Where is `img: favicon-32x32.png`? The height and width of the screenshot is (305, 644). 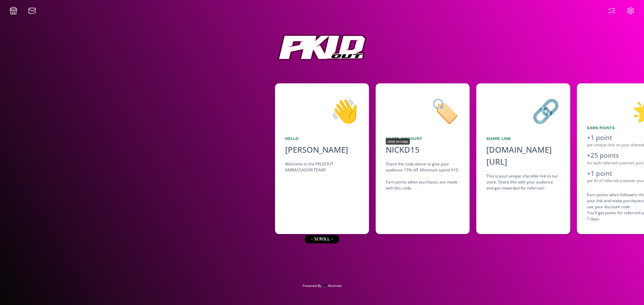
img: favicon-32x32.png is located at coordinates (324, 286).